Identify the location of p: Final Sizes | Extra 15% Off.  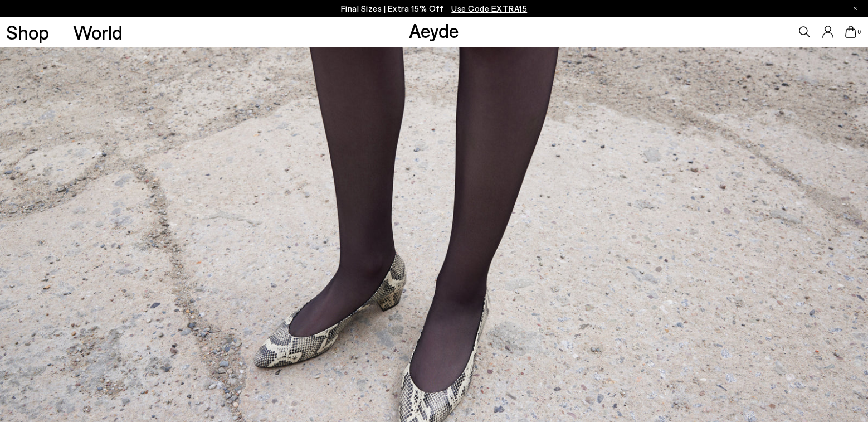
(434, 8).